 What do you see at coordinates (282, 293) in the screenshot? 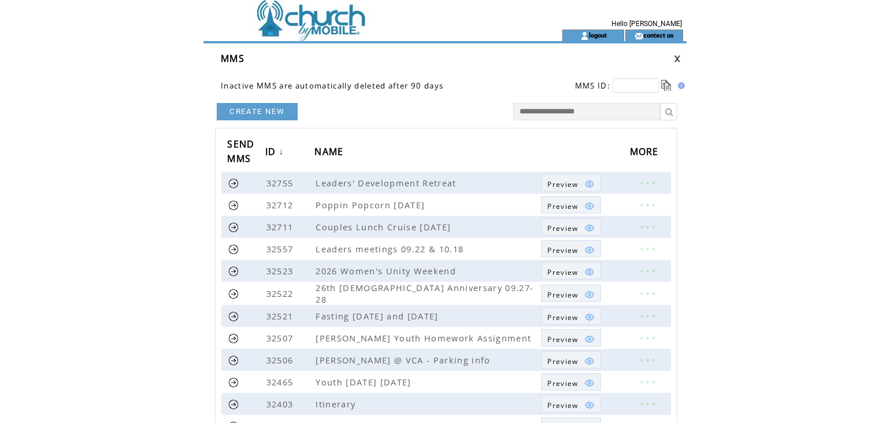
I see `span: 32522` at bounding box center [282, 293].